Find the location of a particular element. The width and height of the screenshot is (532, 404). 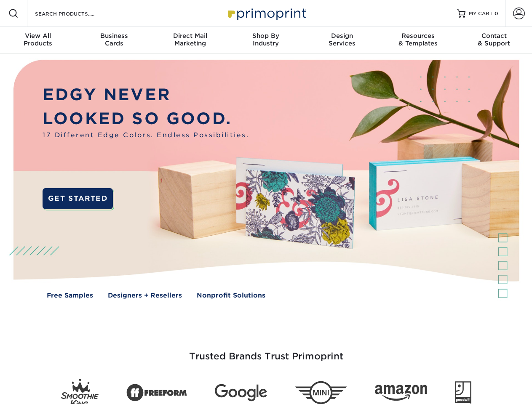

img: Goodwill is located at coordinates (463, 392).